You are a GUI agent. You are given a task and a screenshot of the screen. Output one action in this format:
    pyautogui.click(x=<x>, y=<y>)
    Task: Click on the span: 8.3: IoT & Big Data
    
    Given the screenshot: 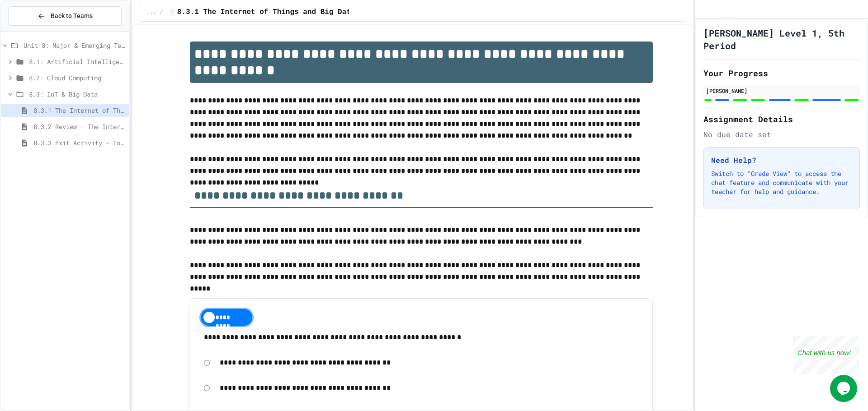 What is the action you would take?
    pyautogui.click(x=77, y=94)
    